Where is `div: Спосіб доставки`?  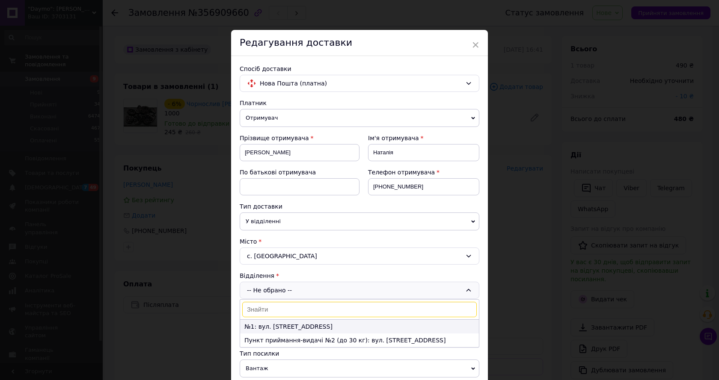 div: Спосіб доставки is located at coordinates (359, 69).